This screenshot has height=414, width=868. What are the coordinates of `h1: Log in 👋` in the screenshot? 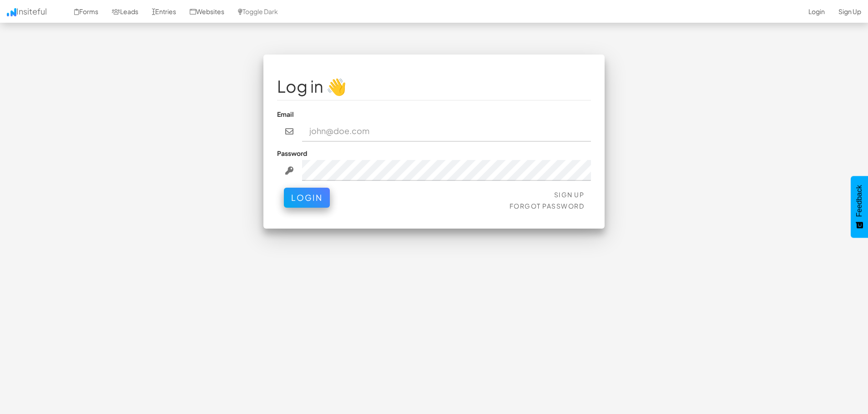 It's located at (434, 86).